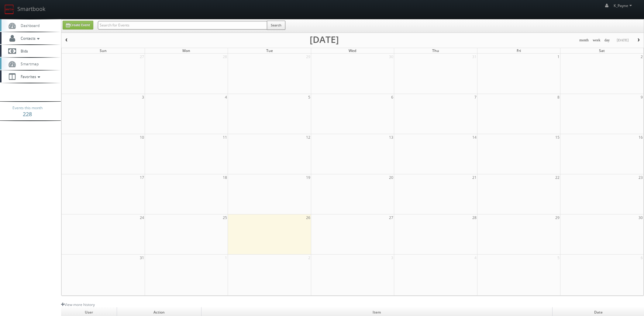  What do you see at coordinates (78, 25) in the screenshot?
I see `a: Create Event` at bounding box center [78, 25].